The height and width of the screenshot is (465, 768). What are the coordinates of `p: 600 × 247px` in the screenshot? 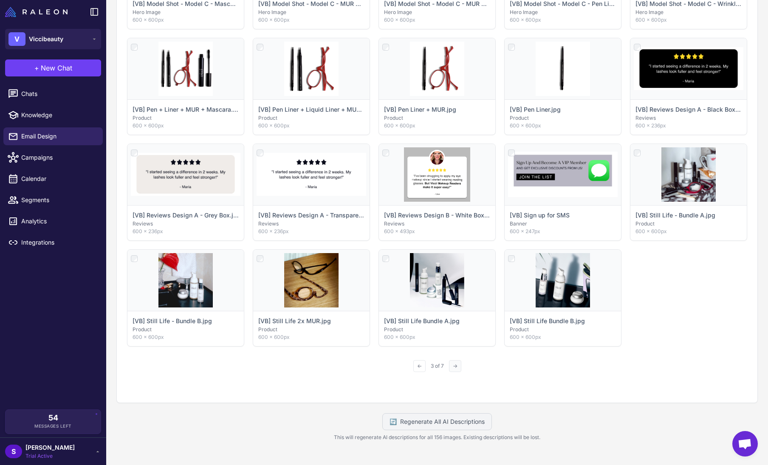 It's located at (563, 232).